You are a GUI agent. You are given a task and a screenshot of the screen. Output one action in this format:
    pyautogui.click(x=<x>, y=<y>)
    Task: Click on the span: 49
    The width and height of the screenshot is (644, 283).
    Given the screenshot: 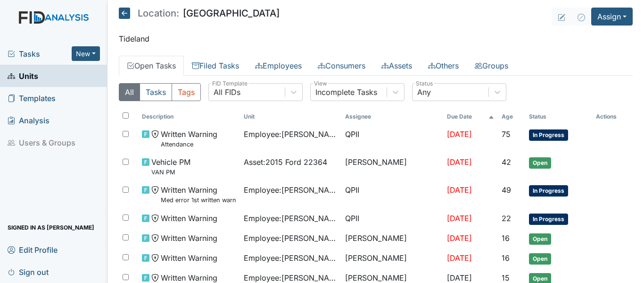 What is the action you would take?
    pyautogui.click(x=506, y=190)
    